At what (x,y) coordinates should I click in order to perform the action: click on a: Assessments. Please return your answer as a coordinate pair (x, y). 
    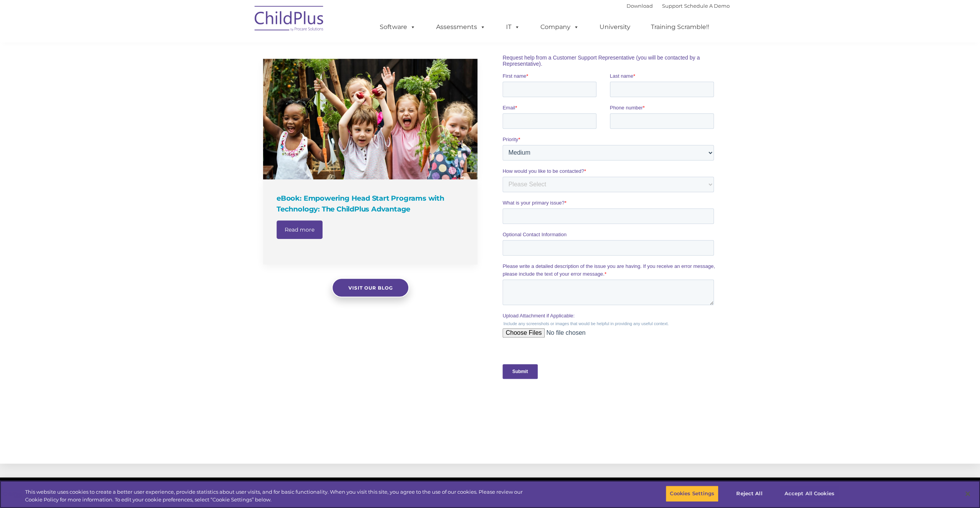
    Looking at the image, I should click on (460, 27).